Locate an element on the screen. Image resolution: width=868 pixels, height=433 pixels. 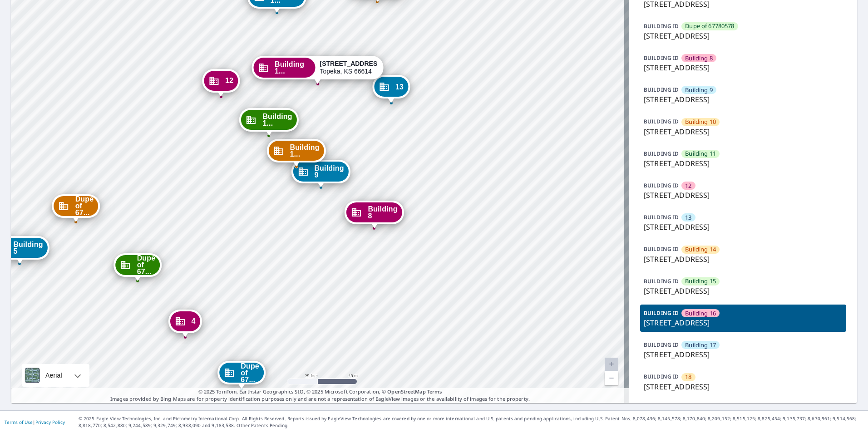
a: Privacy Policy is located at coordinates (50, 422).